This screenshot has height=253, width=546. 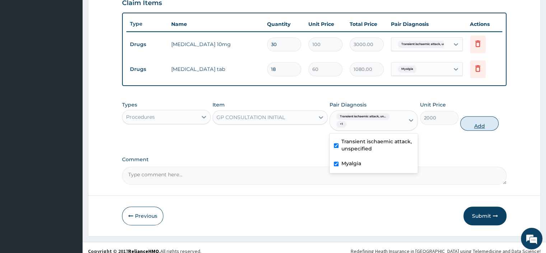 What do you see at coordinates (140, 117) in the screenshot?
I see `div: Procedures` at bounding box center [140, 117].